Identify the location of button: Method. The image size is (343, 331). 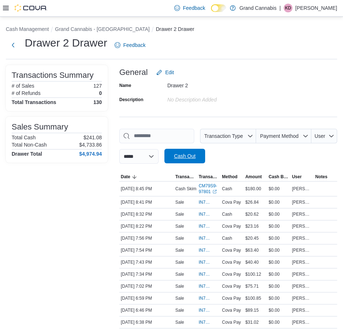
(232, 177).